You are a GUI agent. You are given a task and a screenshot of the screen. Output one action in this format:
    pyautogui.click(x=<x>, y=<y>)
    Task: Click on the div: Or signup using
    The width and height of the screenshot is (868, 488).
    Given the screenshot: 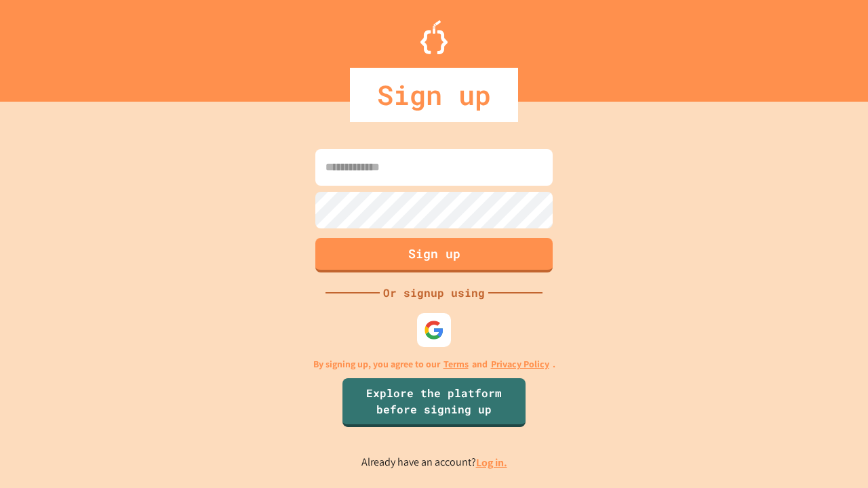 What is the action you would take?
    pyautogui.click(x=434, y=293)
    